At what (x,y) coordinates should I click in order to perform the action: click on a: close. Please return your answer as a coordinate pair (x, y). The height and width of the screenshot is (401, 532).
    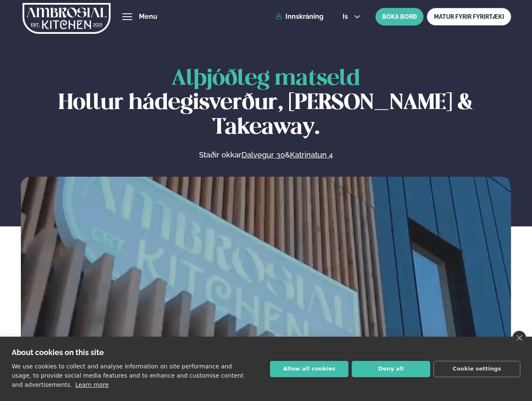
    Looking at the image, I should click on (519, 338).